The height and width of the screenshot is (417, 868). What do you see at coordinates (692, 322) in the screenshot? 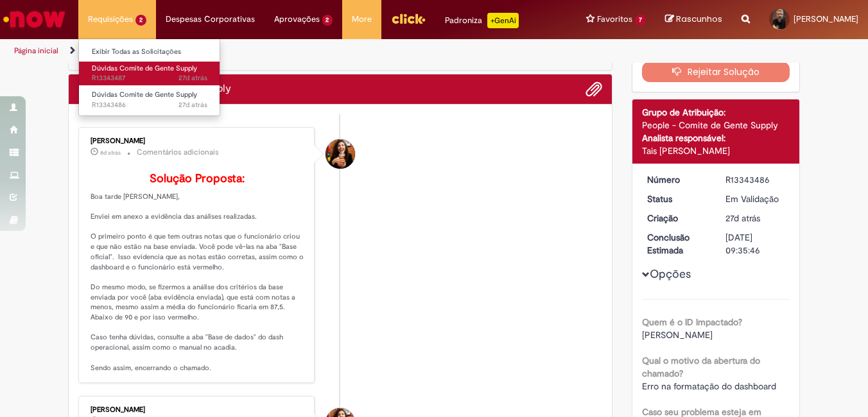
I see `b: Quem é o ID Impactado?` at bounding box center [692, 322].